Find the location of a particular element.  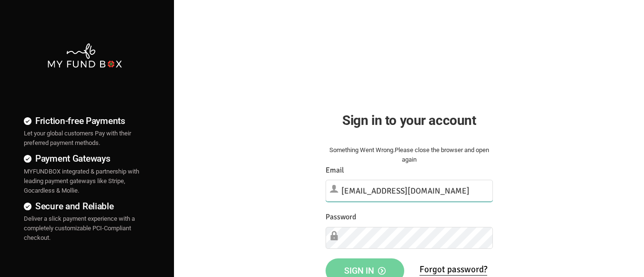

label: Email is located at coordinates (335, 170).